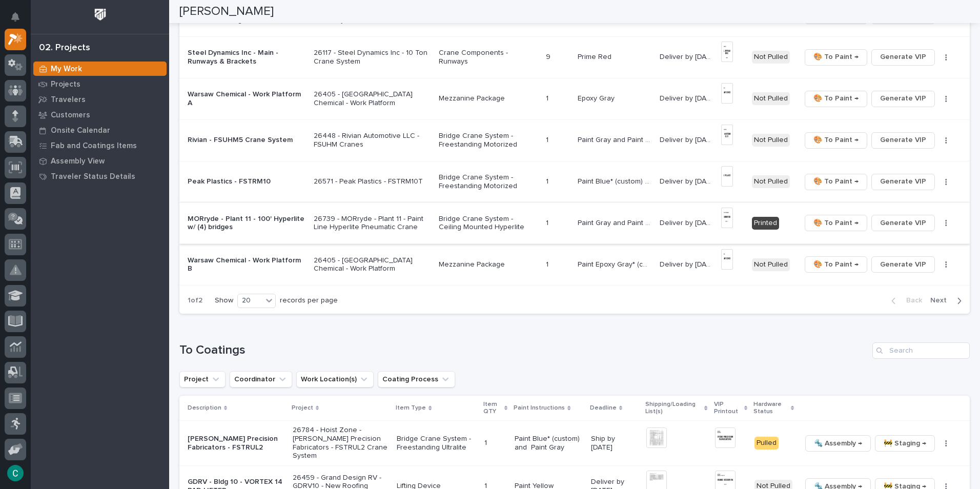 The height and width of the screenshot is (489, 980). Describe the element at coordinates (765, 223) in the screenshot. I see `div: Printed` at that location.